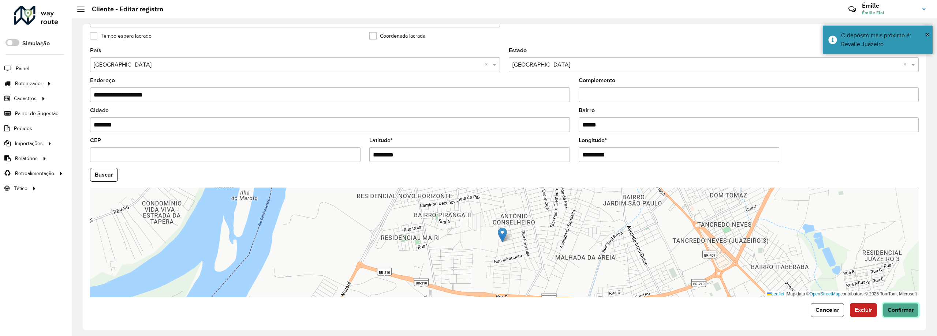  I want to click on div: O depósito mais próximo é: Revalle Juazeiro, so click(884, 40).